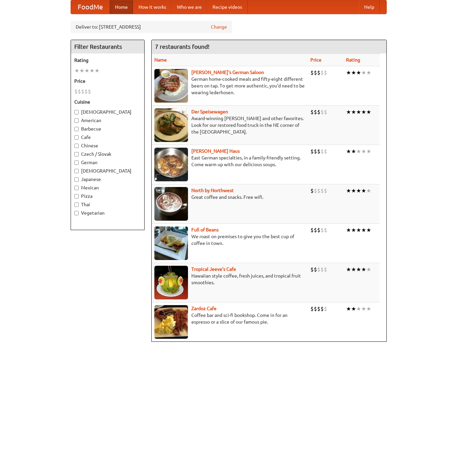 The image size is (457, 476). What do you see at coordinates (230, 318) in the screenshot?
I see `p: Coffee bar and sci-fi bookshop. Come in for an espresso or a slice of our famous pie.` at bounding box center [230, 318].